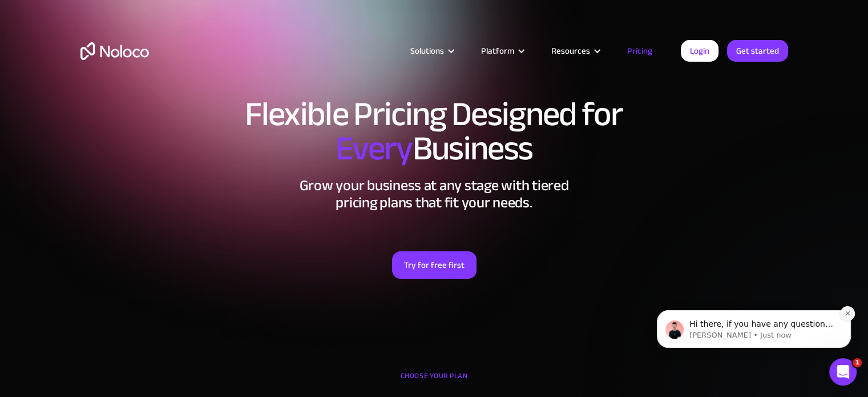 This screenshot has height=397, width=868. I want to click on img: Profile image for Darragh, so click(35, 92).